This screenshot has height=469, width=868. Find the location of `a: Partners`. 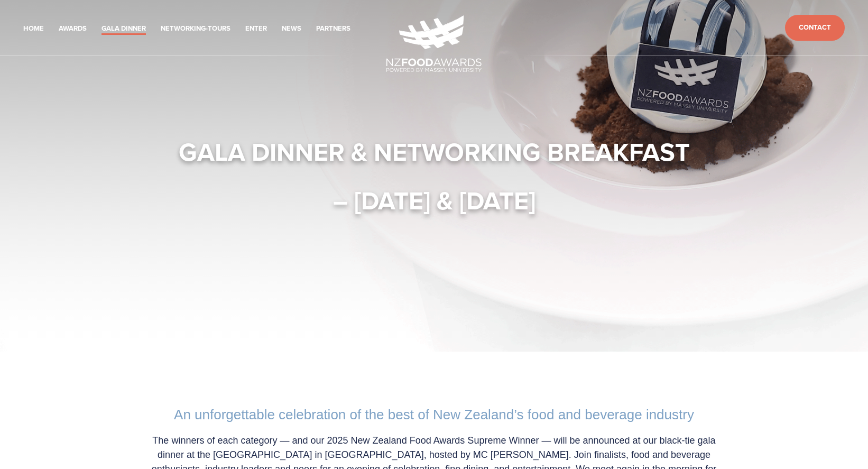

a: Partners is located at coordinates (333, 29).